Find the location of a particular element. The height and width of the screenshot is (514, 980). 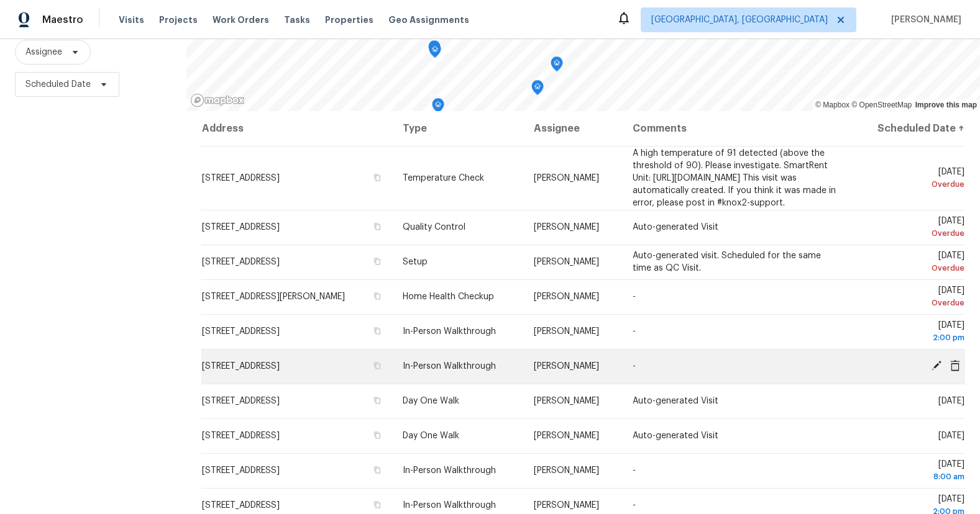

span: Scheduled Date is located at coordinates (58, 85).